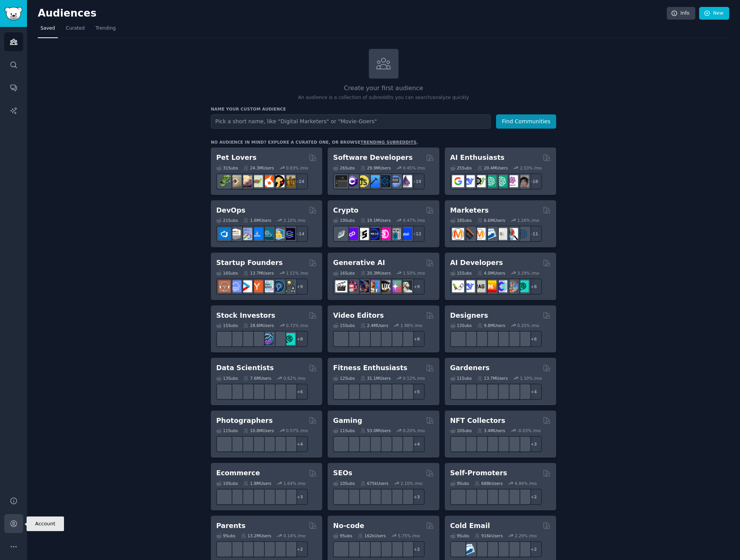 The height and width of the screenshot is (560, 740). Describe the element at coordinates (300, 339) in the screenshot. I see `div: + 8` at that location.